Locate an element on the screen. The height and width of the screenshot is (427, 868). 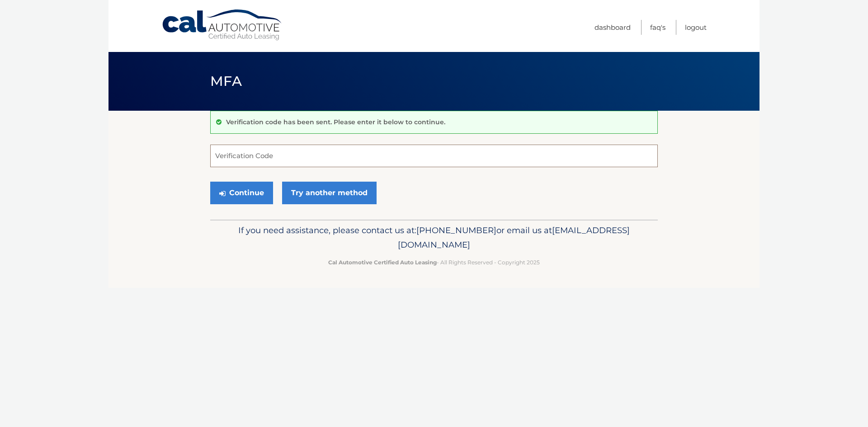
p: - All Rights Reserved - Copyright 2025 is located at coordinates (434, 262).